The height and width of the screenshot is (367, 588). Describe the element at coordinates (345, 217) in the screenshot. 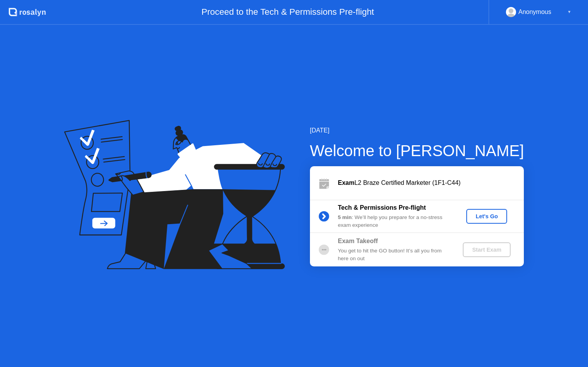

I see `b: 5 min` at that location.